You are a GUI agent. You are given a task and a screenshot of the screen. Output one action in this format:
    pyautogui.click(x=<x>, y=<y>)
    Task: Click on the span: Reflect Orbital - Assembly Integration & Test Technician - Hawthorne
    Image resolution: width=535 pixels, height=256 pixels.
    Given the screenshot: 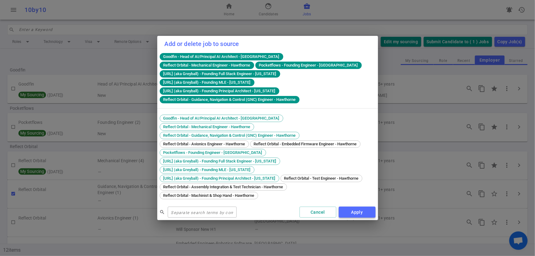 What is the action you would take?
    pyautogui.click(x=223, y=187)
    